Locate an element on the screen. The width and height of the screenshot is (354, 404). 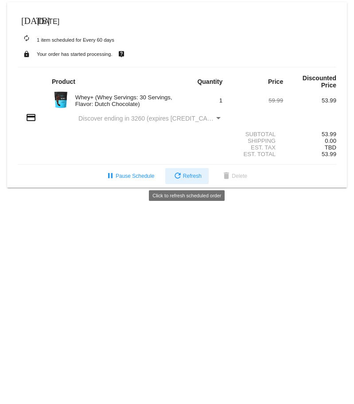
span: 0.00 is located at coordinates (331, 140).